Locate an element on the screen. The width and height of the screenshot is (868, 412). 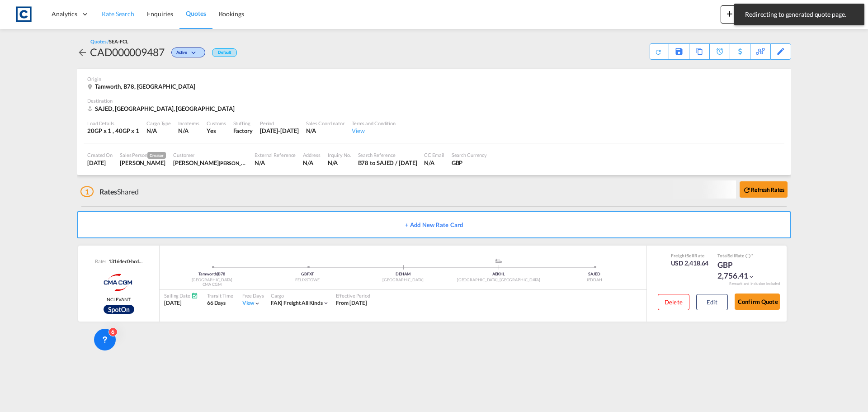
md-icon: icon-arrow-left is located at coordinates (83, 53).